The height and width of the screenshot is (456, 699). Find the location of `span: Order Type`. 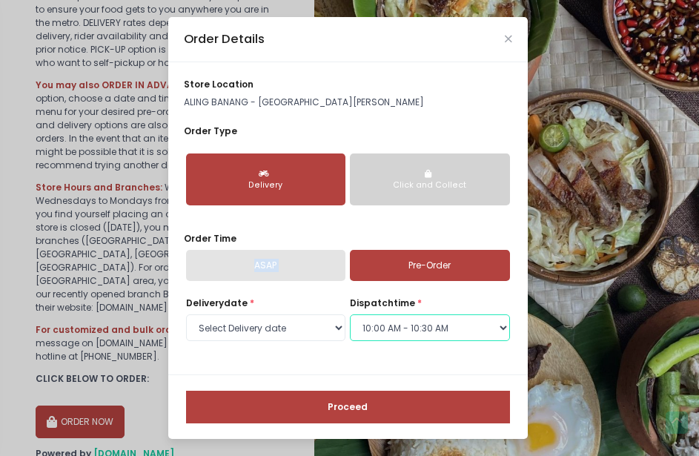

span: Order Type is located at coordinates (210, 130).